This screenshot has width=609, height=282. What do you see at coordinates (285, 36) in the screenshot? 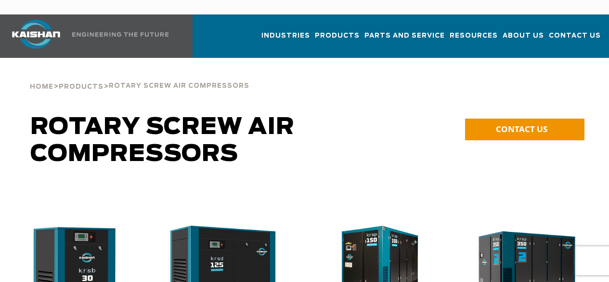
I see `span: Industries` at bounding box center [285, 36].